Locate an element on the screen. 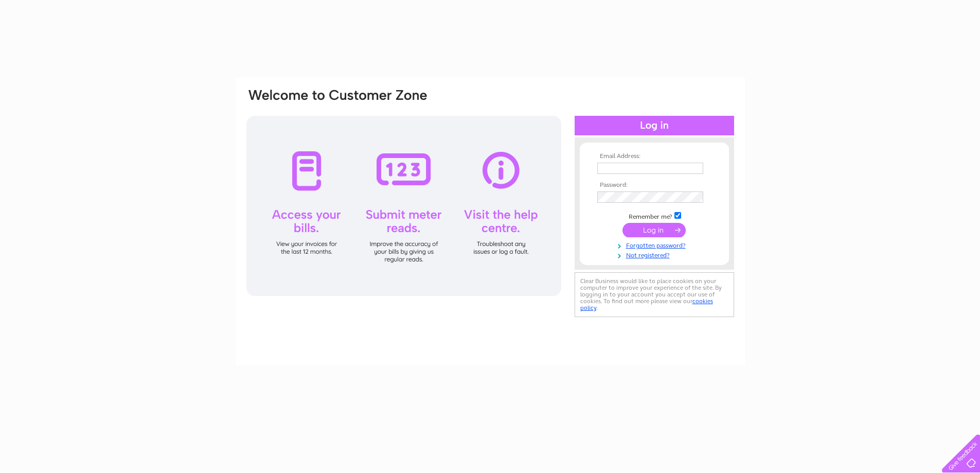 The height and width of the screenshot is (473, 980). th: Email Address: is located at coordinates (654, 157).